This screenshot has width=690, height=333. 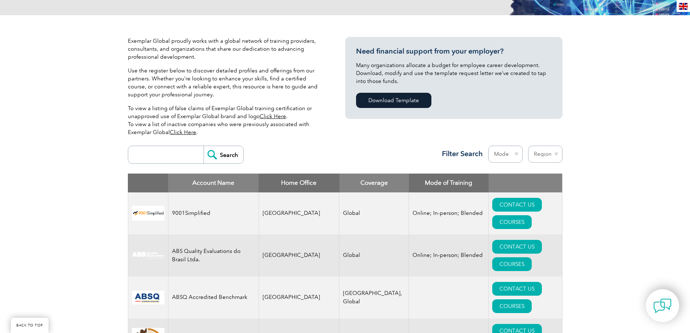 What do you see at coordinates (525, 183) in the screenshot?
I see `th: : activate to sort column ascending` at bounding box center [525, 183].